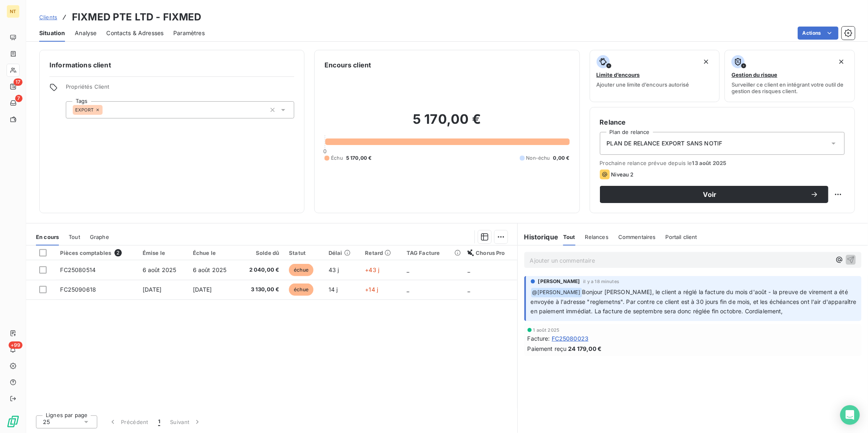 The height and width of the screenshot is (433, 868). Describe the element at coordinates (538, 237) in the screenshot. I see `h6: Historique` at that location.